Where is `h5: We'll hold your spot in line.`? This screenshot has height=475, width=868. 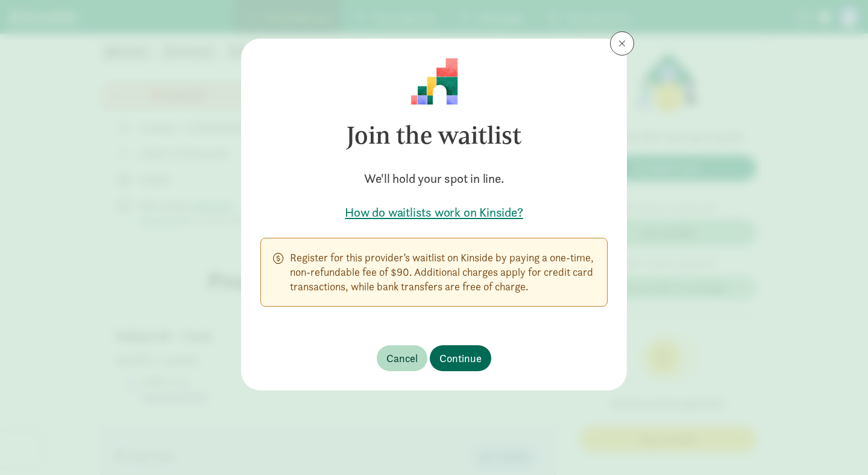 h5: We'll hold your spot in line. is located at coordinates (434, 178).